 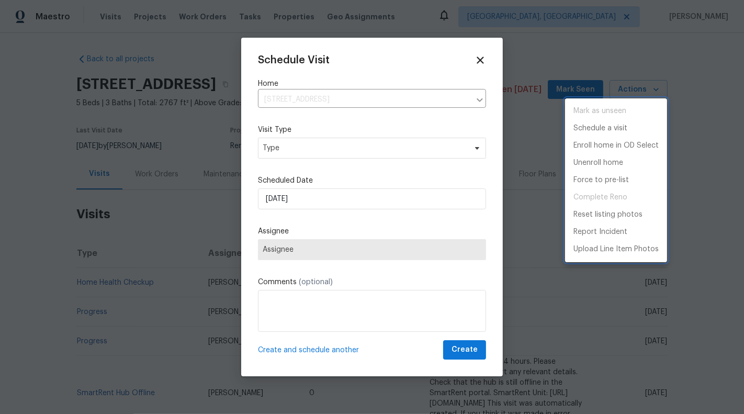 What do you see at coordinates (600, 232) in the screenshot?
I see `p: Report Incident` at bounding box center [600, 232].